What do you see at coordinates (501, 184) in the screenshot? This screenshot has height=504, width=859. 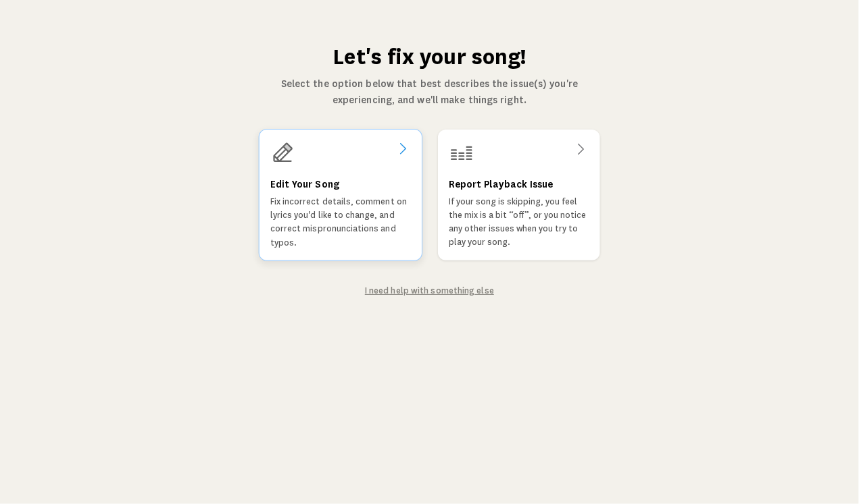 I see `h3: Report Playback Issue` at bounding box center [501, 184].